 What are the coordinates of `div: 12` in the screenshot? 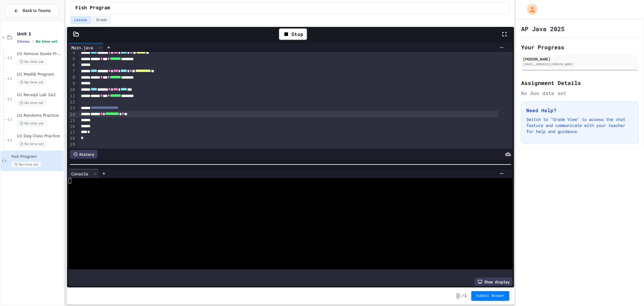 It's located at (72, 102).